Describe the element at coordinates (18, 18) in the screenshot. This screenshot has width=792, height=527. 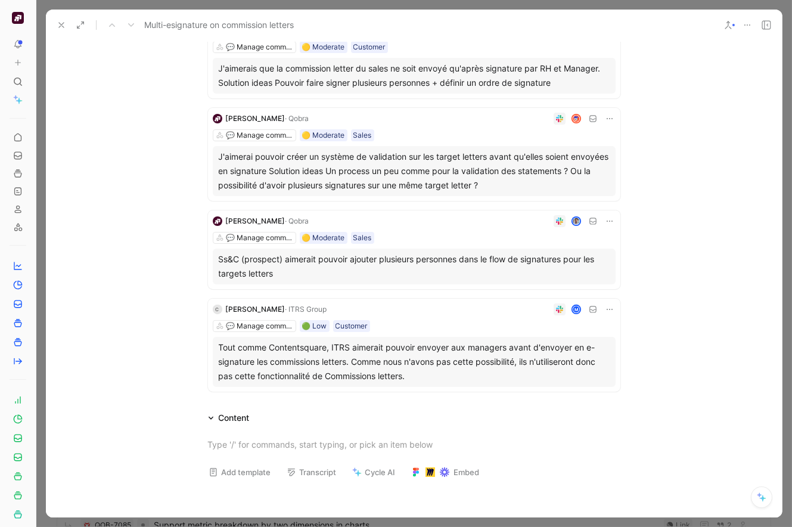
I see `img: Qobra` at that location.